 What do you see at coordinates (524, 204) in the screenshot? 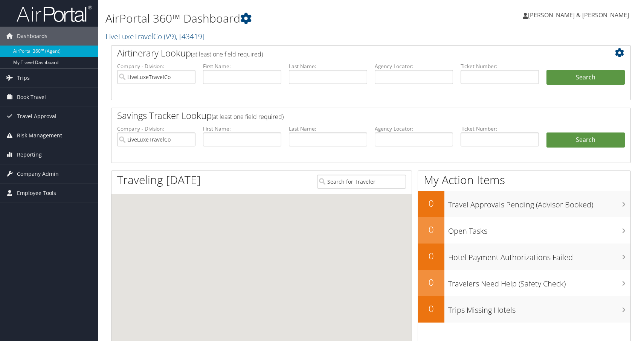
I see `a: 0Travel Approvals Pending (Advisor Booked)` at bounding box center [524, 204].